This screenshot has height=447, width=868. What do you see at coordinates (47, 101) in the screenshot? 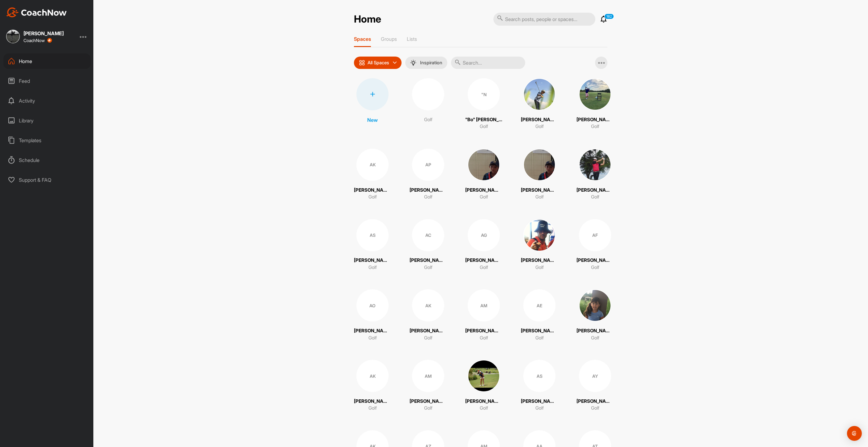
I see `div: Activity` at bounding box center [47, 101].